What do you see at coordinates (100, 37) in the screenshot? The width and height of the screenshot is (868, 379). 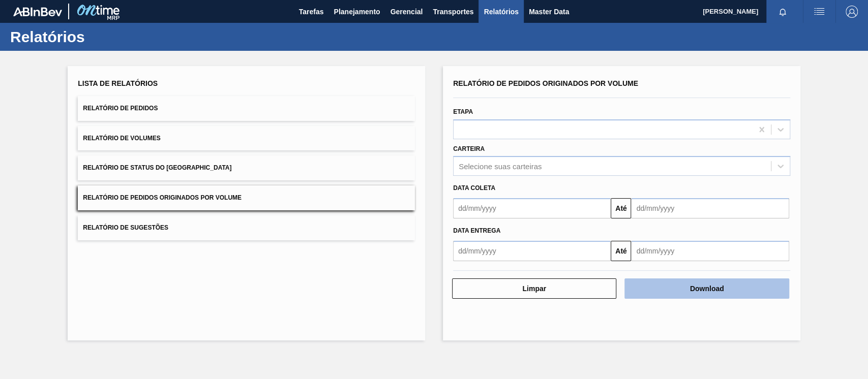 I see `h1: Relatórios` at bounding box center [100, 37].